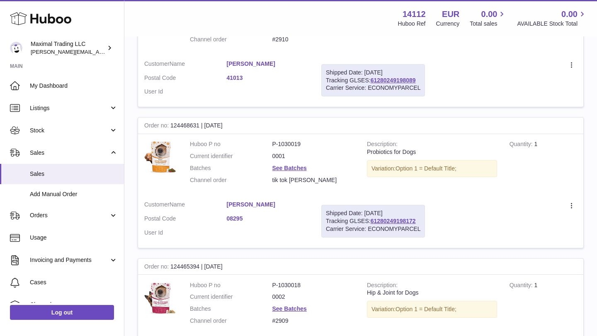 The width and height of the screenshot is (597, 336). Describe the element at coordinates (488, 24) in the screenshot. I see `span: Total sales` at that location.